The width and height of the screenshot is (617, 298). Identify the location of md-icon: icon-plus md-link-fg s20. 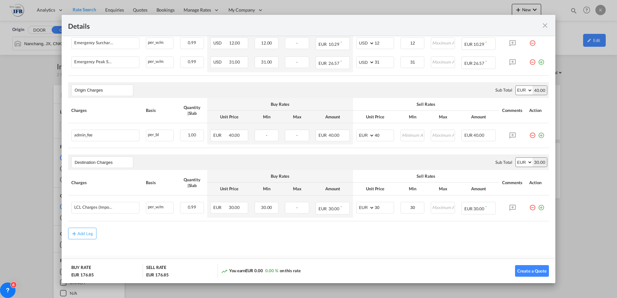
(74, 234).